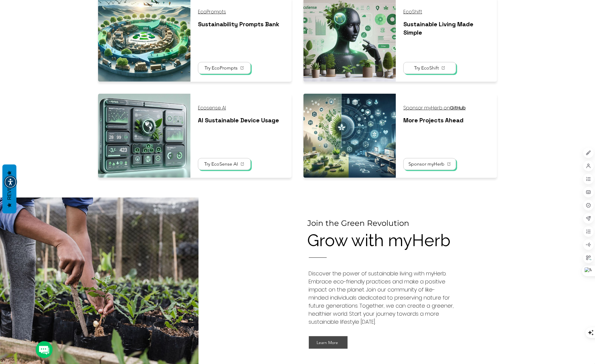  What do you see at coordinates (224, 164) in the screenshot?
I see `a: Try EcoSense AI` at bounding box center [224, 164].